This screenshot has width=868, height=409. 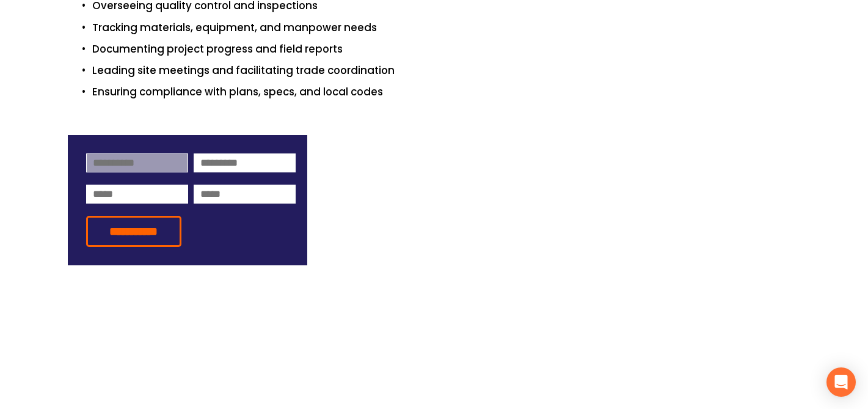 I want to click on p: Ensuring compliance with plans, specs, and local codes, so click(x=447, y=92).